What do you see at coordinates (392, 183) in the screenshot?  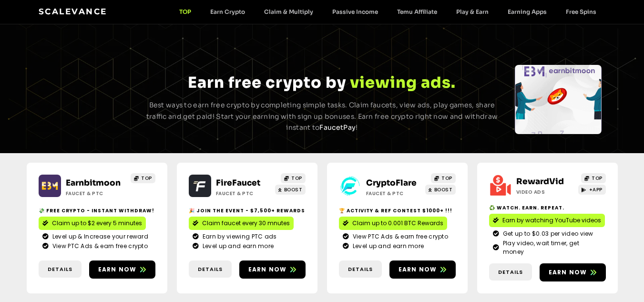 I see `a: CryptoFlare` at bounding box center [392, 183].